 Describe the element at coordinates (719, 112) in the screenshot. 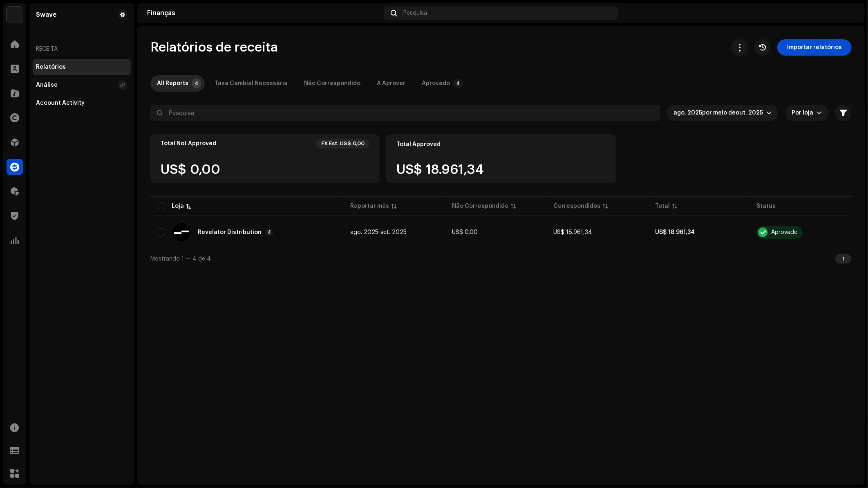

I see `span: por meio de` at that location.